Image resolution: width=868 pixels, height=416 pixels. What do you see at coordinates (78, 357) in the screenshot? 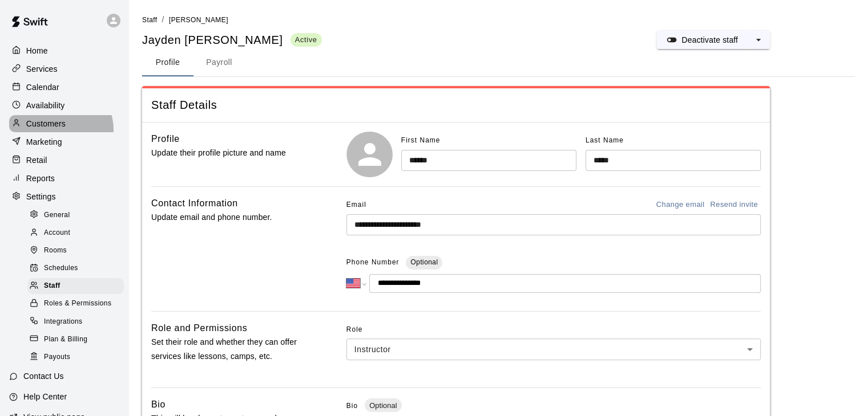
I see `a: Payouts` at bounding box center [78, 357].